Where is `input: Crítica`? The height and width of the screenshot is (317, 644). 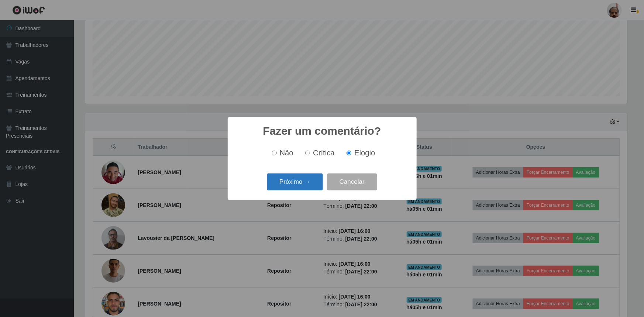
input: Crítica is located at coordinates (308, 153).